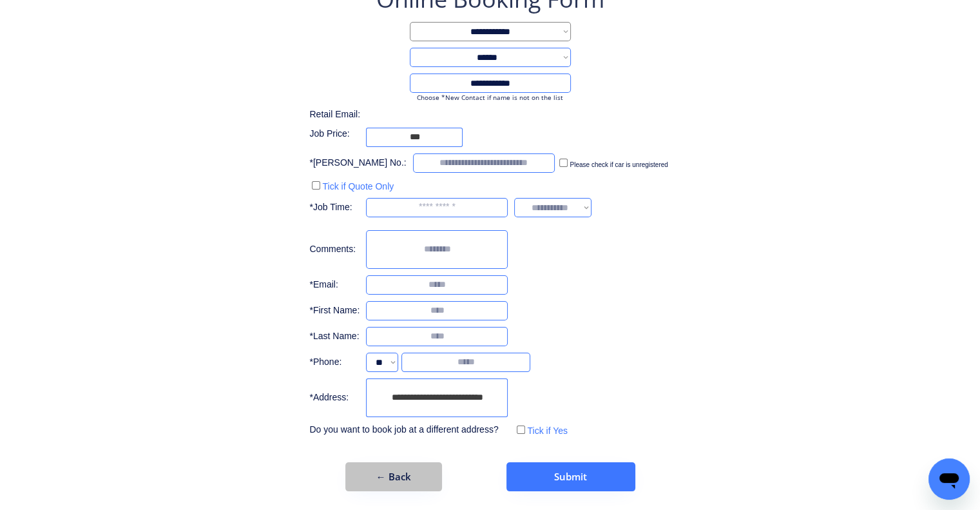 Image resolution: width=980 pixels, height=510 pixels. What do you see at coordinates (490, 97) in the screenshot?
I see `div: Choose *New Contact if name is not on the list` at bounding box center [490, 97].